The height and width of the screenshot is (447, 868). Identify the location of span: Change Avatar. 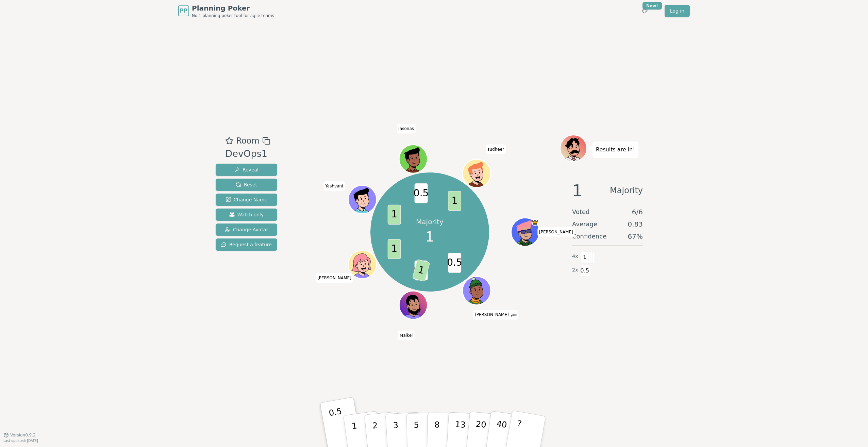
(247, 230).